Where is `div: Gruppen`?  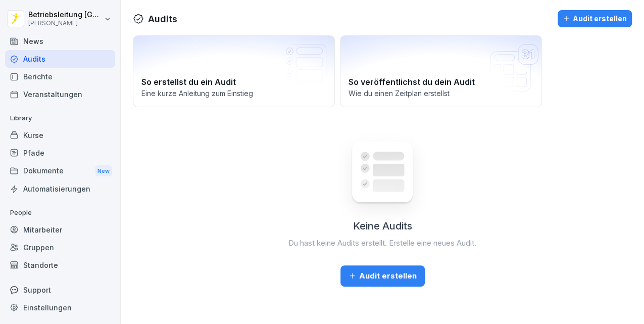 div: Gruppen is located at coordinates (60, 247).